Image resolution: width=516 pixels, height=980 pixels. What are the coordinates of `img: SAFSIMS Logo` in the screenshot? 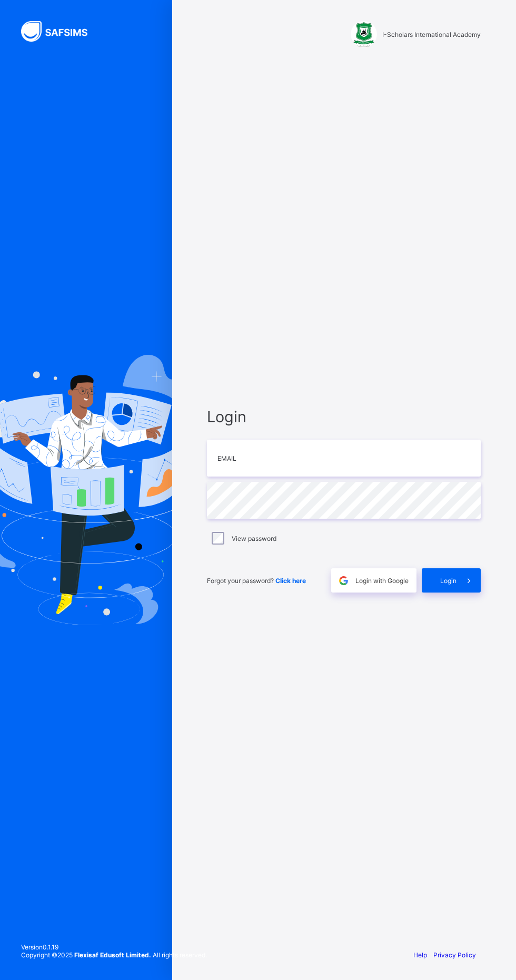 It's located at (61, 31).